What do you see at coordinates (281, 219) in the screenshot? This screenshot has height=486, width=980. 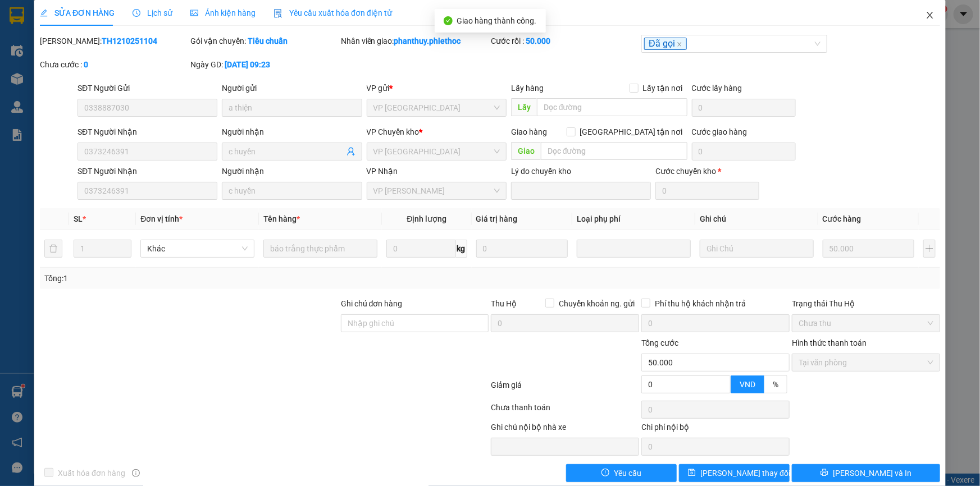 I see `span: Tên hàng` at bounding box center [281, 219].